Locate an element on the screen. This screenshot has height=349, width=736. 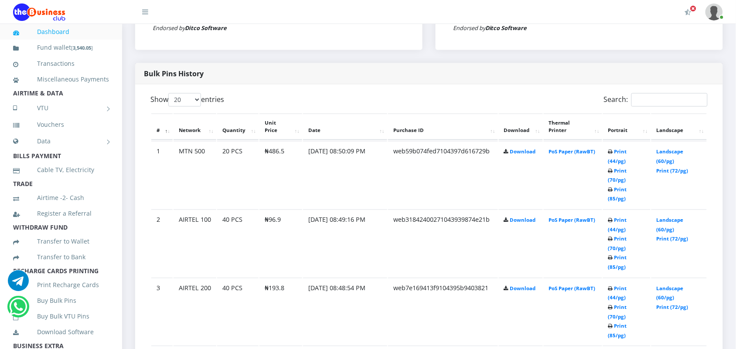
td: web59b074fed7104397d616729b is located at coordinates (443, 175).